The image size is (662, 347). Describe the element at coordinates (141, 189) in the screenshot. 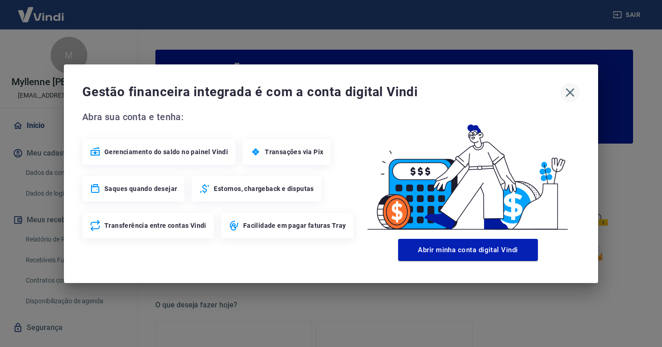

I see `span: Saques quando desejar` at that location.